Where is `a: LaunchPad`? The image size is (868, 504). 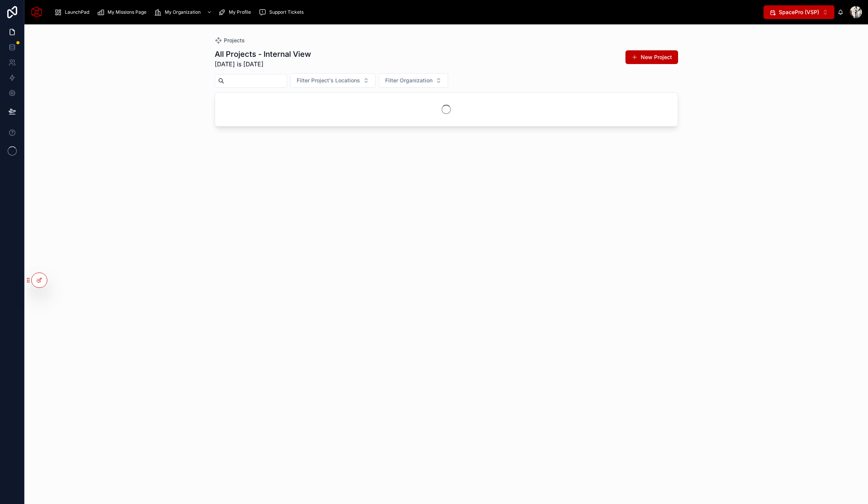
a: LaunchPad is located at coordinates (73, 12).